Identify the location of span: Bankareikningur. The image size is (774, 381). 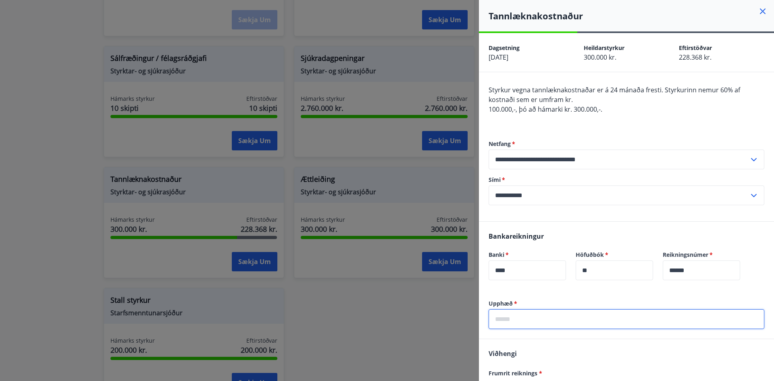
(516, 236).